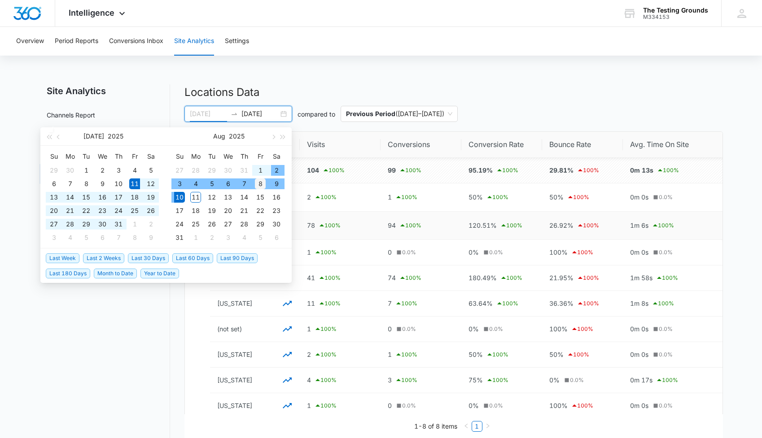 The height and width of the screenshot is (438, 762). Describe the element at coordinates (208, 114) in the screenshot. I see `input: Start date` at that location.